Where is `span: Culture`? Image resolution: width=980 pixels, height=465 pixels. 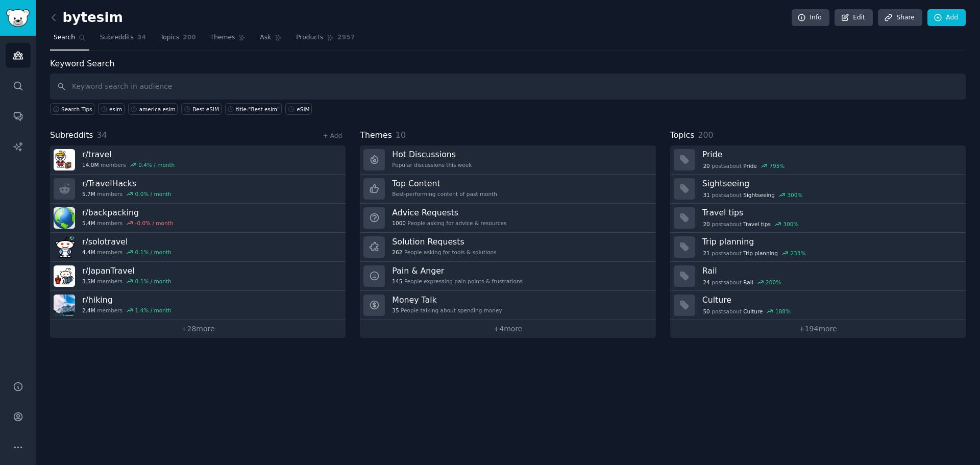 span: Culture is located at coordinates (753, 311).